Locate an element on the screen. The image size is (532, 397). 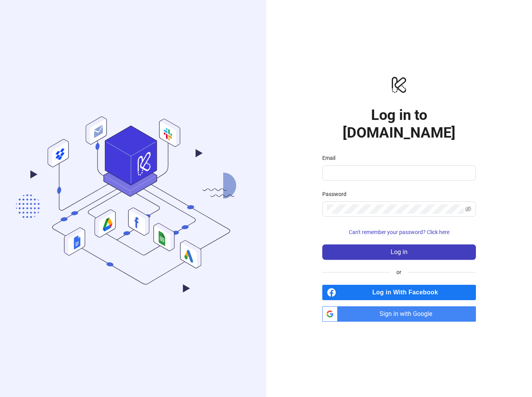
button: Can't remember your password? Click here is located at coordinates (399, 232).